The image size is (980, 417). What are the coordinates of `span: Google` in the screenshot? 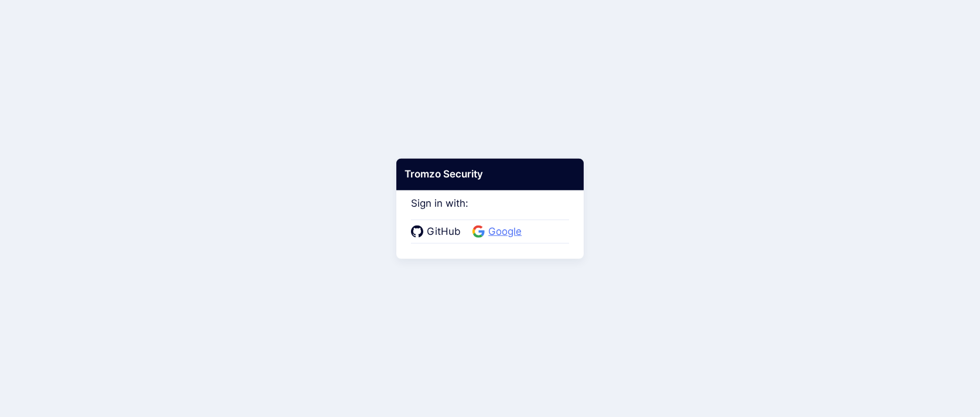 It's located at (505, 232).